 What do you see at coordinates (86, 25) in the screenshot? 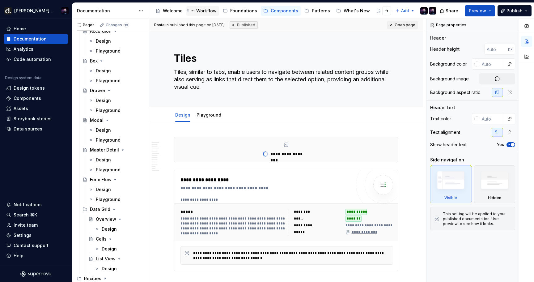
I see `div: Pages` at bounding box center [86, 25].